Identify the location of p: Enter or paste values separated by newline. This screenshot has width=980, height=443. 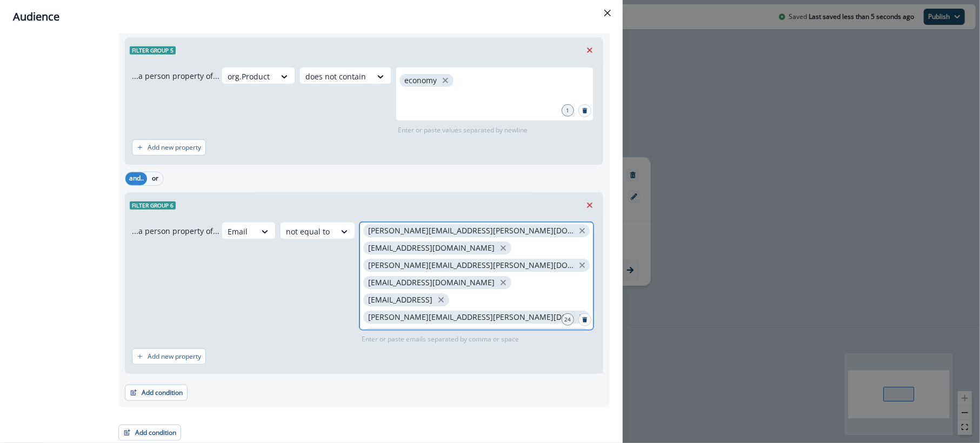
(463, 130).